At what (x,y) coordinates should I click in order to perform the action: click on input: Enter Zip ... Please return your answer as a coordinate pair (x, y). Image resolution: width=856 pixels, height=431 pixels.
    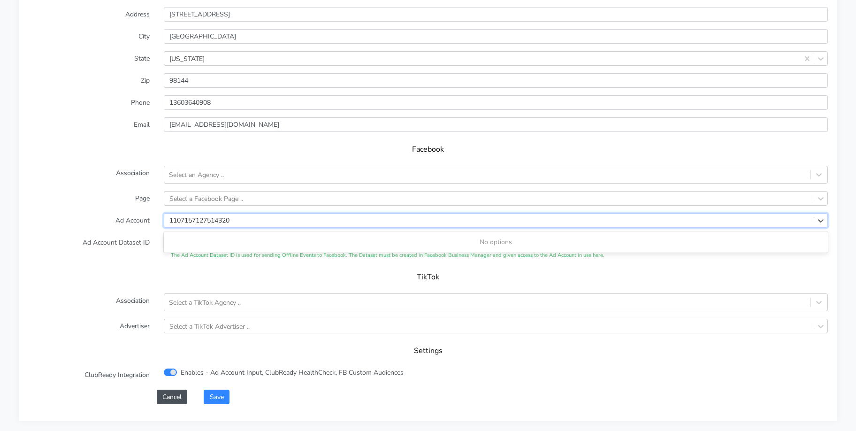
    Looking at the image, I should click on (496, 80).